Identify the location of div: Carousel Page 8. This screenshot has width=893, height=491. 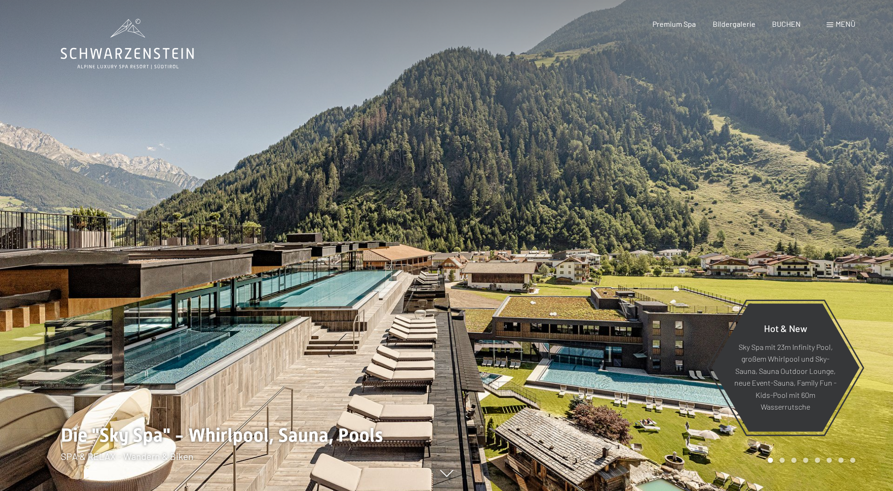
(852, 460).